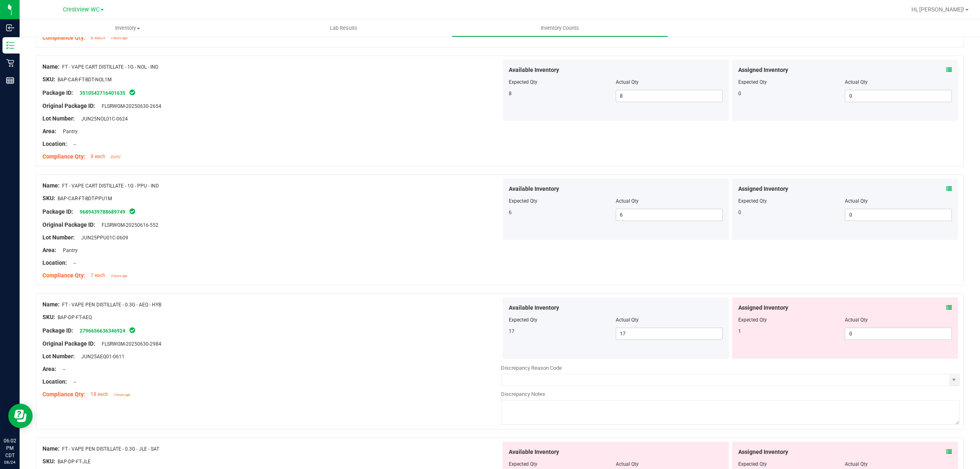  Describe the element at coordinates (112, 304) in the screenshot. I see `span: FT - VAPE PEN DISTILLATE - 0.3G - AEQ - HYB` at that location.